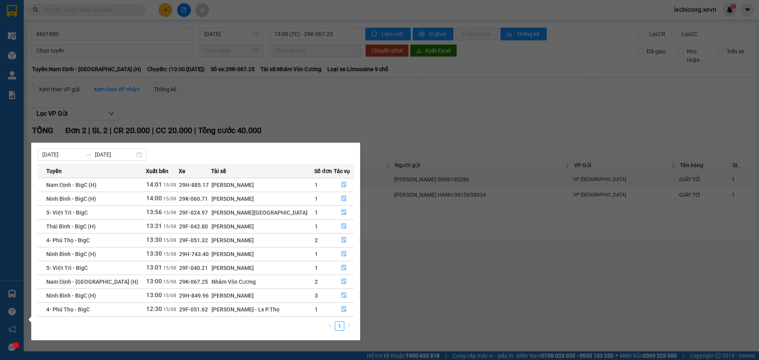 The height and width of the screenshot is (360, 759). I want to click on span: right, so click(349, 326).